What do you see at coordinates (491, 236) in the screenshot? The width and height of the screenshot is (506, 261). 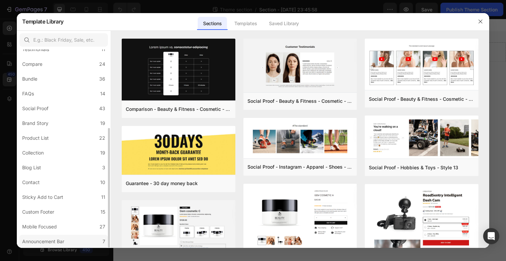 I see `div: Open Intercom Messenger` at bounding box center [491, 236].